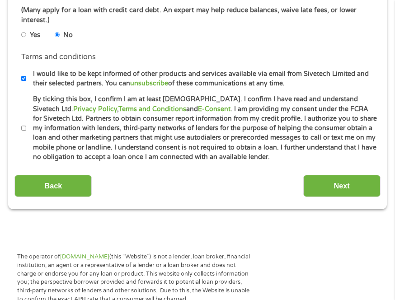 Image resolution: width=395 pixels, height=300 pixels. I want to click on a: Terms and Conditions, so click(152, 109).